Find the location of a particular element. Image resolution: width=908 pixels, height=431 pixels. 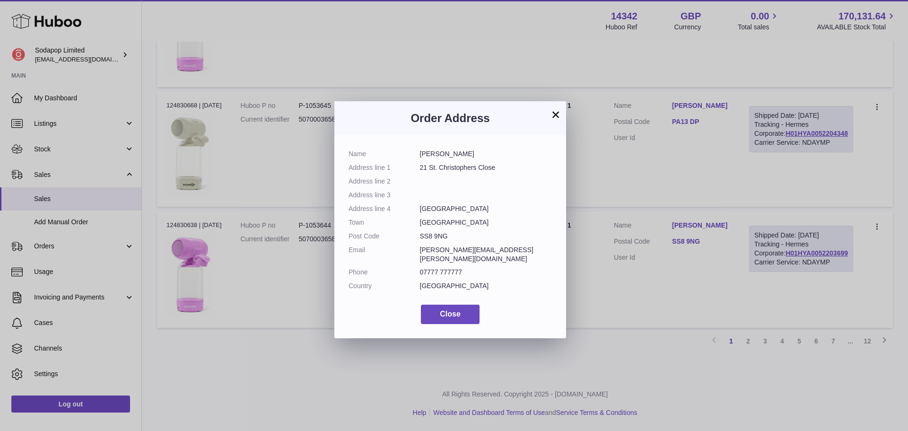

button: Close is located at coordinates (450, 314).